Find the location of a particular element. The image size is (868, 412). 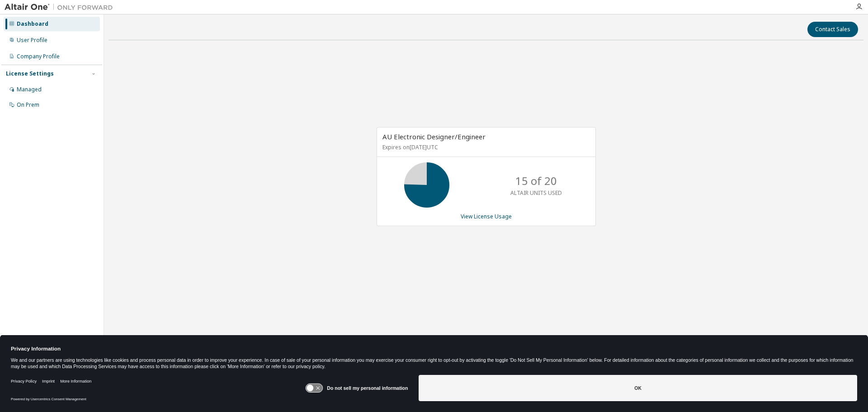

p: 15 of 20 is located at coordinates (536, 181).